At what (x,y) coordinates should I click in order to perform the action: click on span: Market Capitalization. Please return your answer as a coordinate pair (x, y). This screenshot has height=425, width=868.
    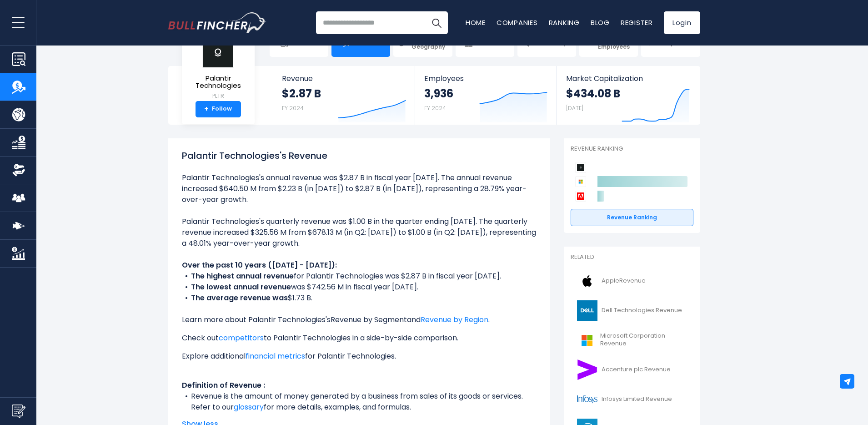
    Looking at the image, I should click on (628, 79).